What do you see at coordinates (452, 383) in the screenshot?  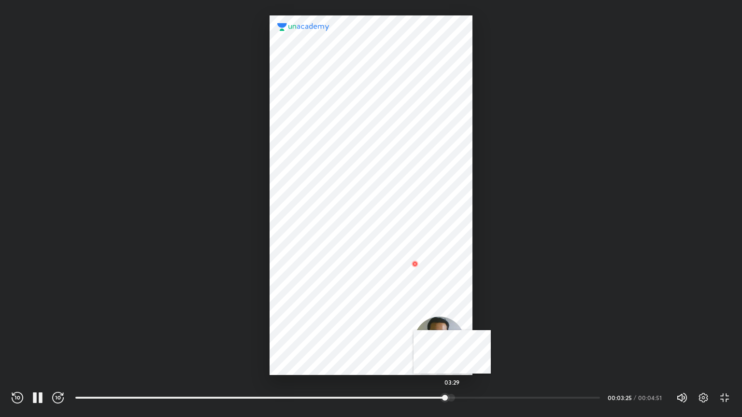 I see `h5: 03:29` at bounding box center [452, 383].